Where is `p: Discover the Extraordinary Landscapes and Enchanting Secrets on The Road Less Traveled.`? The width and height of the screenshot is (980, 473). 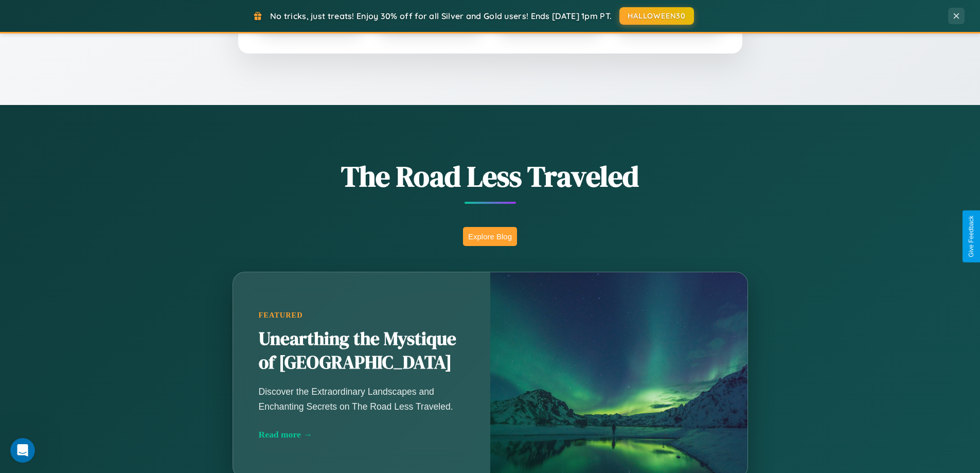 p: Discover the Extraordinary Landscapes and Enchanting Secrets on The Road Less Traveled. is located at coordinates (362, 399).